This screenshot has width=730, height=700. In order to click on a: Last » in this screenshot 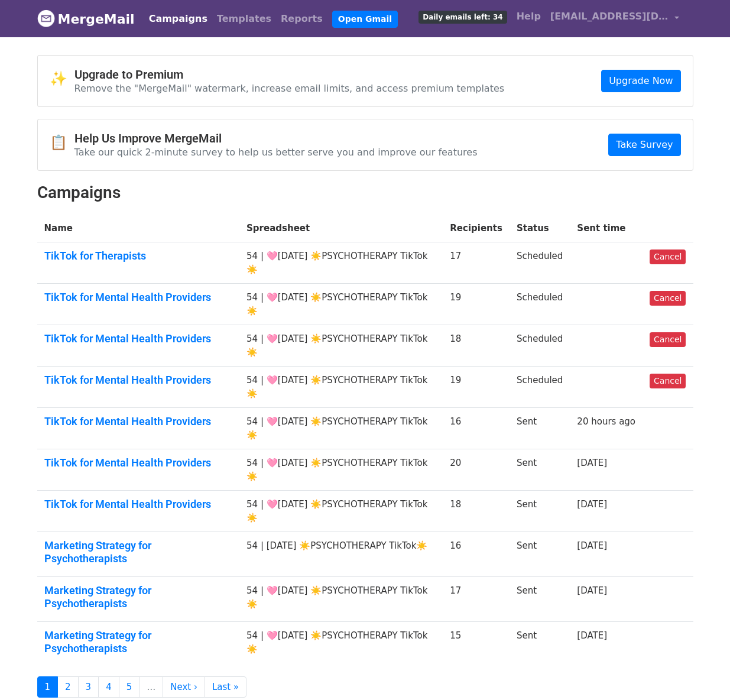, I will do `click(225, 687)`.